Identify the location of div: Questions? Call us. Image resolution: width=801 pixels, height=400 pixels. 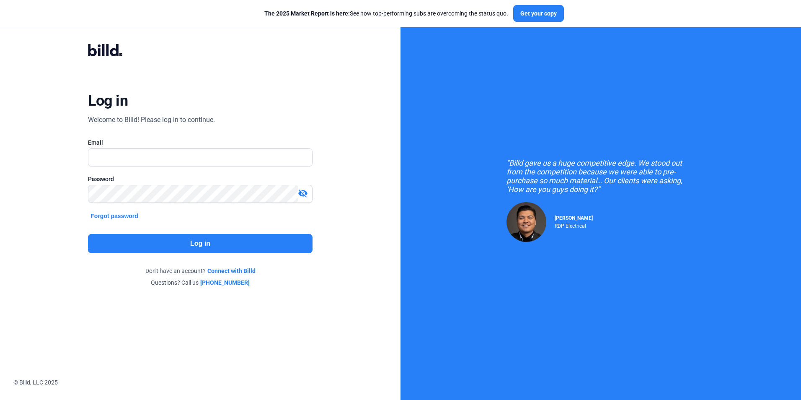
(200, 282).